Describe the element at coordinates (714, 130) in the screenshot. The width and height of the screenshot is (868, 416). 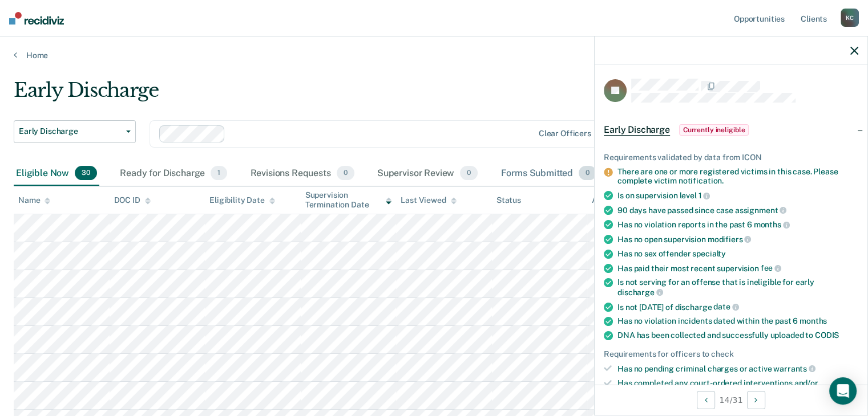
I see `span: Currently ineligible` at that location.